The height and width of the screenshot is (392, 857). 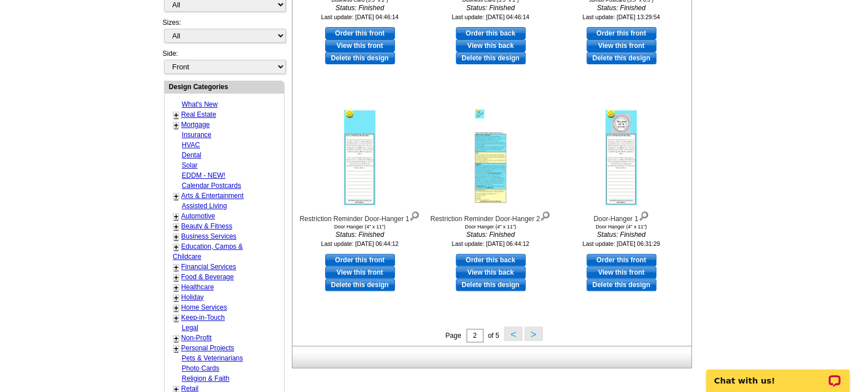 What do you see at coordinates (211, 185) in the screenshot?
I see `a: Calendar Postcards` at bounding box center [211, 185].